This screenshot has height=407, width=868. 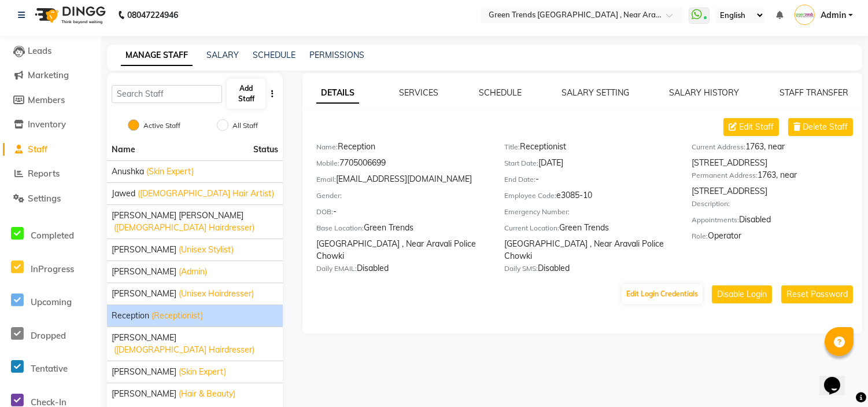 I want to click on span: Status, so click(x=265, y=150).